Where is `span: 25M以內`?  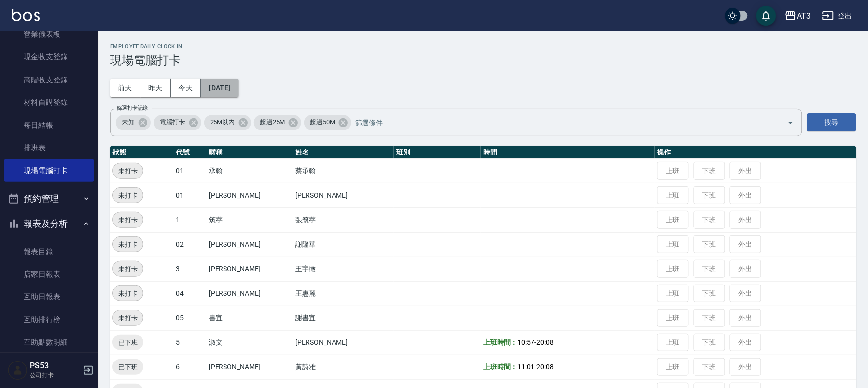
span: 25M以內 is located at coordinates (222, 122).